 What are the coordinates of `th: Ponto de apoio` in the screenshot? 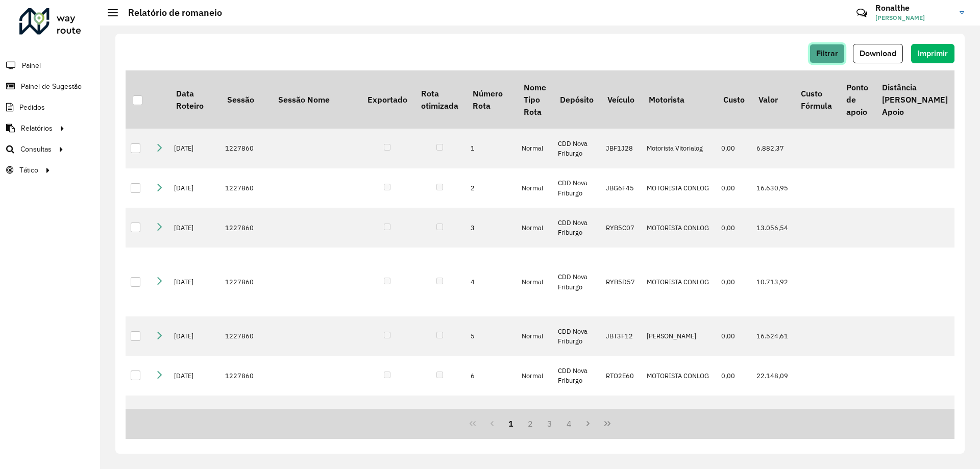 It's located at (857, 99).